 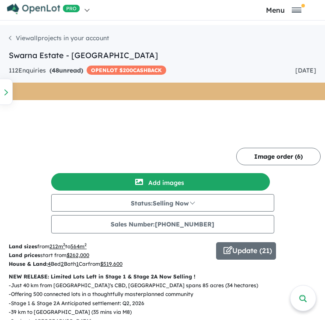 I want to click on strong: ( unread), so click(x=66, y=70).